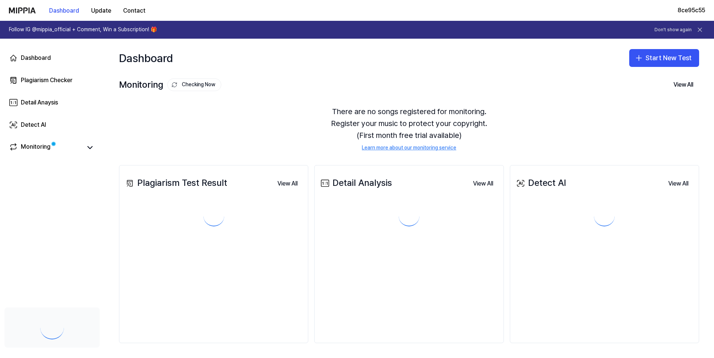 The width and height of the screenshot is (714, 358). What do you see at coordinates (176, 183) in the screenshot?
I see `div: Plagiarism Test Result` at bounding box center [176, 183].